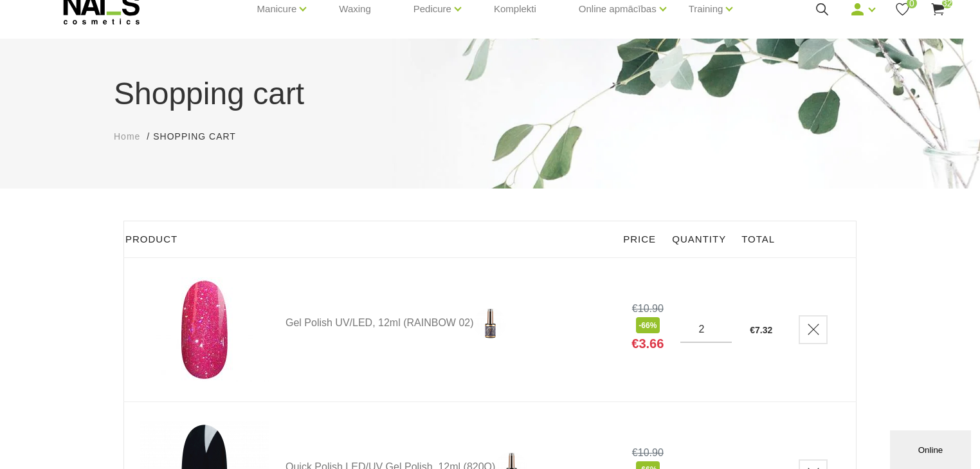 The height and width of the screenshot is (469, 980). What do you see at coordinates (902, 9) in the screenshot?
I see `a: 0` at bounding box center [902, 9].